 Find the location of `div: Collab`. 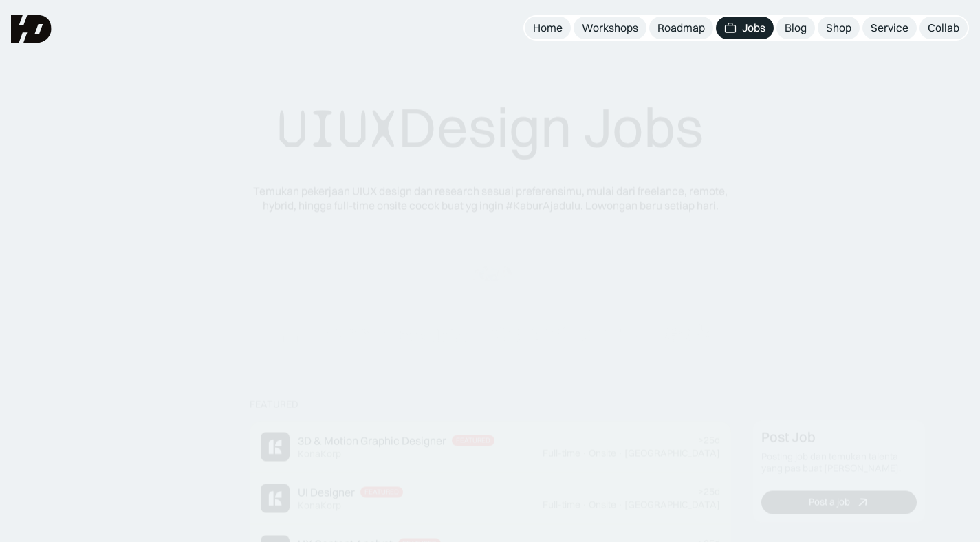

div: Collab is located at coordinates (943, 28).